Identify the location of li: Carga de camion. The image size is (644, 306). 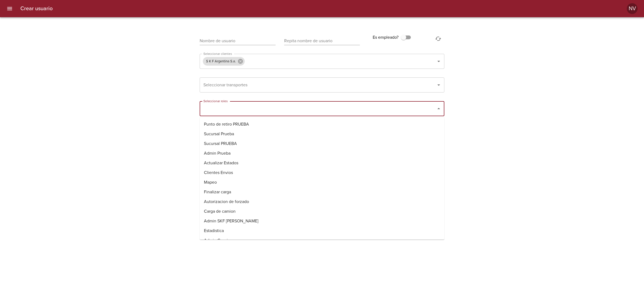
(322, 211).